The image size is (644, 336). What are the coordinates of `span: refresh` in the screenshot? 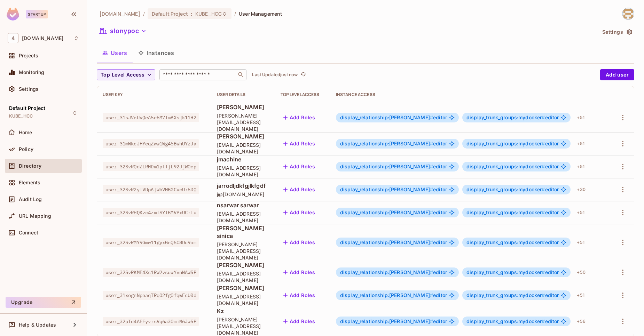 It's located at (303, 74).